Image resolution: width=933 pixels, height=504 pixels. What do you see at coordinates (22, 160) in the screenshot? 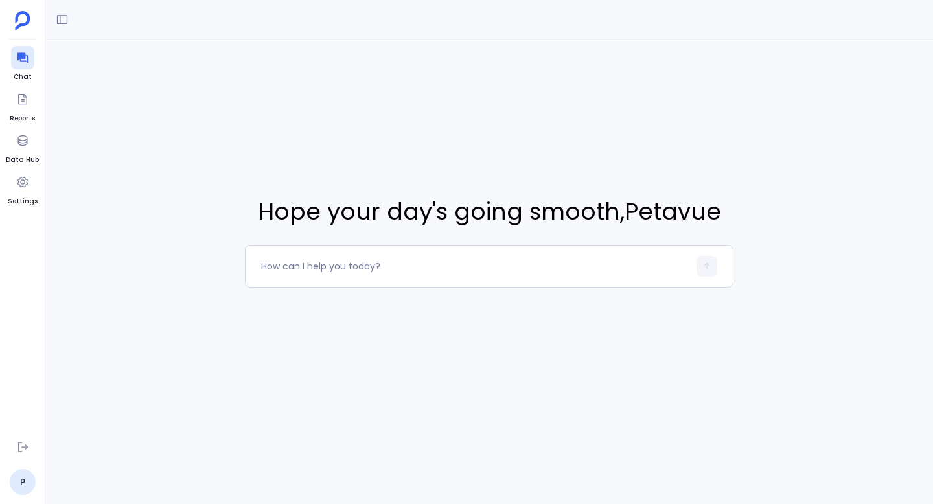
I see `span: Data Hub` at bounding box center [22, 160].